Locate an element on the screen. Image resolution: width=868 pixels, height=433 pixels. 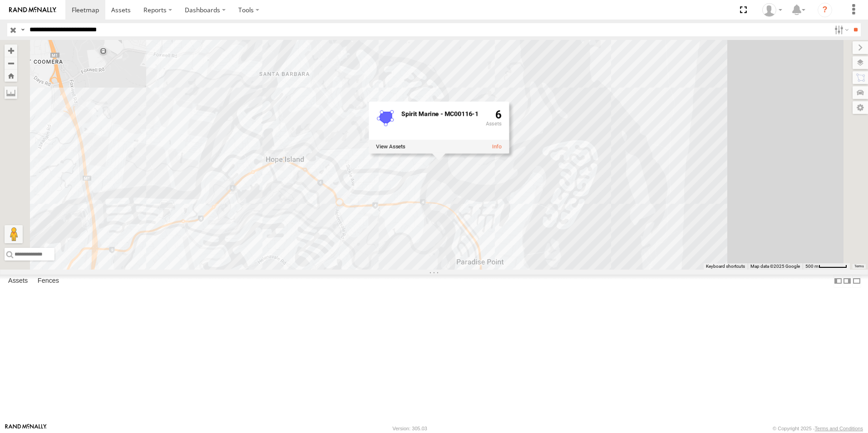
label: Measure is located at coordinates (11, 93).